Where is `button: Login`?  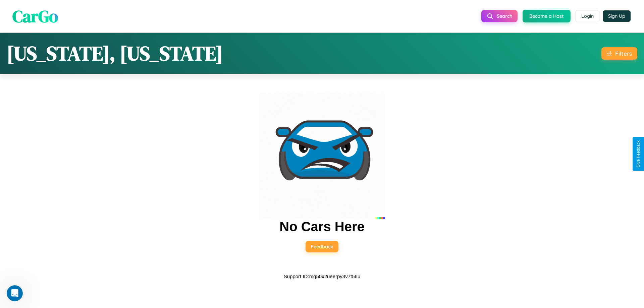 button: Login is located at coordinates (587, 16).